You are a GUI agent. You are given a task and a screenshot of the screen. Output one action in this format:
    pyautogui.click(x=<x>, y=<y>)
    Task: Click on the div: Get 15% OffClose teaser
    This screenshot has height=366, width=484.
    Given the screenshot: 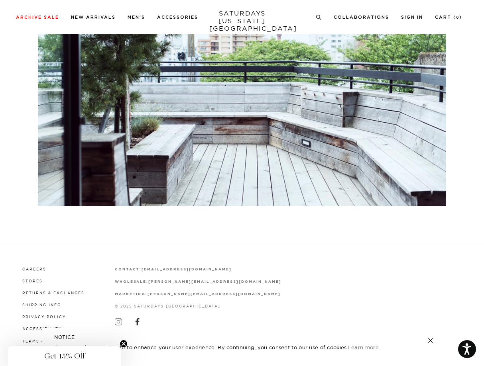 What is the action you would take?
    pyautogui.click(x=65, y=356)
    